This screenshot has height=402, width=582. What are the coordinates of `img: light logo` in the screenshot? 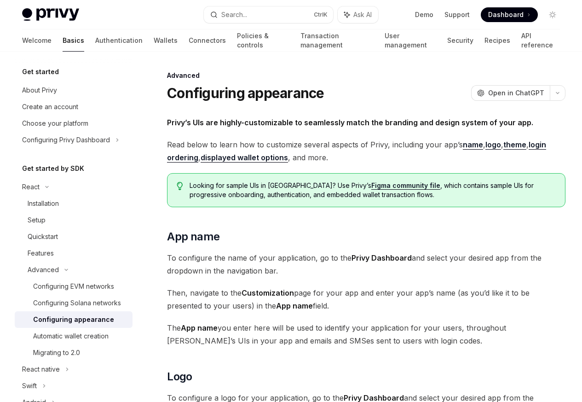 It's located at (51, 15).